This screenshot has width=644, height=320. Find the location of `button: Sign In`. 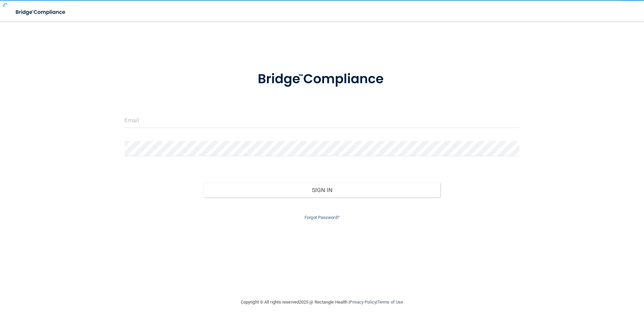

button: Sign In is located at coordinates (322, 190).